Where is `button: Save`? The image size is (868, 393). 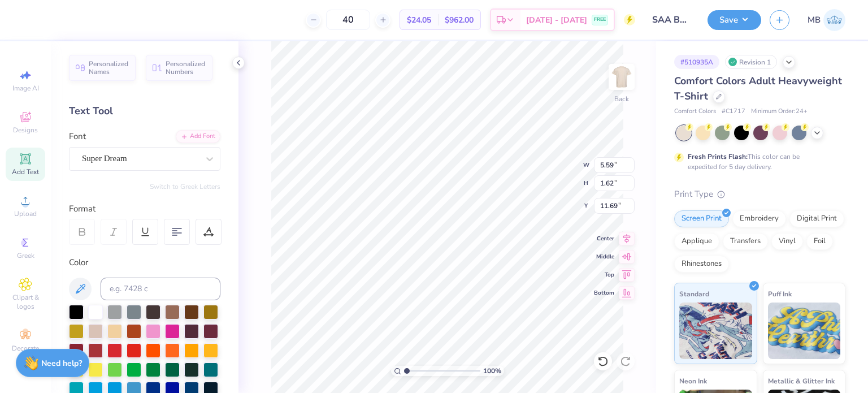 button: Save is located at coordinates (734, 20).